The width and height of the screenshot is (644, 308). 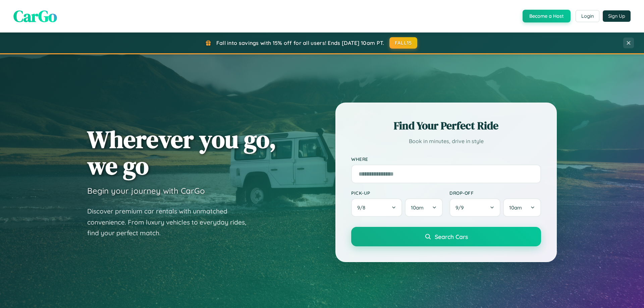 What do you see at coordinates (495, 193) in the screenshot?
I see `label: Drop-off` at bounding box center [495, 193].